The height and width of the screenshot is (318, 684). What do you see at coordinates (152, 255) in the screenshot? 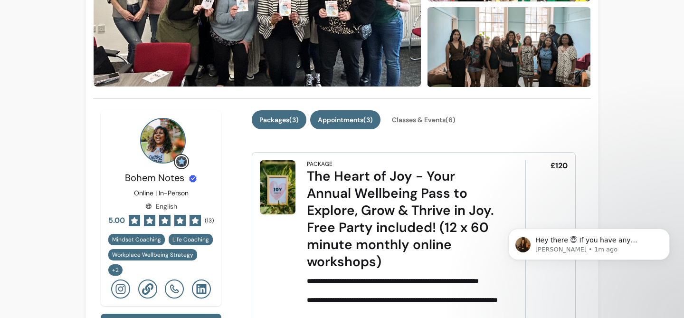
I see `span: Workplace Wellbeing Strategy` at bounding box center [152, 255].